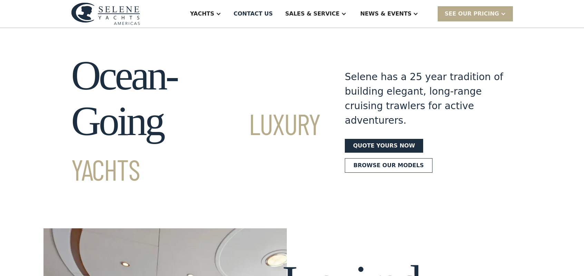 This screenshot has width=584, height=276. I want to click on div: Selene has a 25 year tradition of building elegant, long-range cruising trawlers for active adven..., so click(424, 99).